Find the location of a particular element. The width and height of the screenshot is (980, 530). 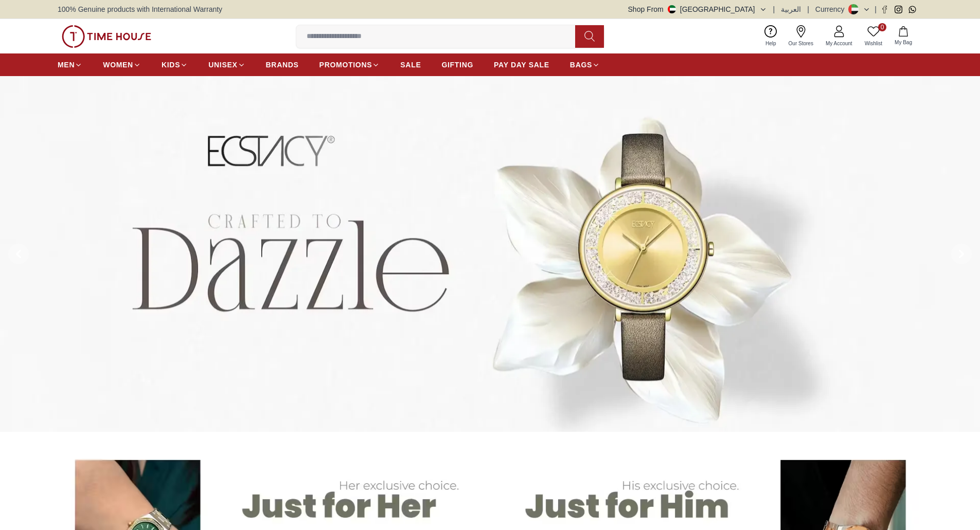

a: BAGS is located at coordinates (585, 65).